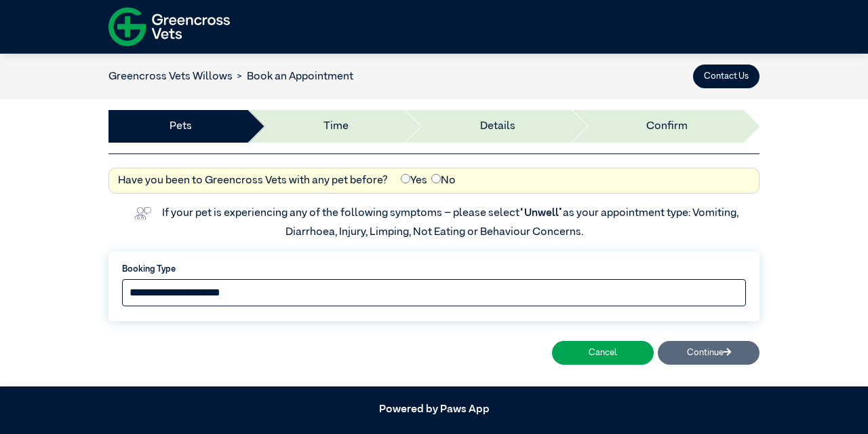 This screenshot has height=434, width=868. I want to click on input: Yes, so click(405, 178).